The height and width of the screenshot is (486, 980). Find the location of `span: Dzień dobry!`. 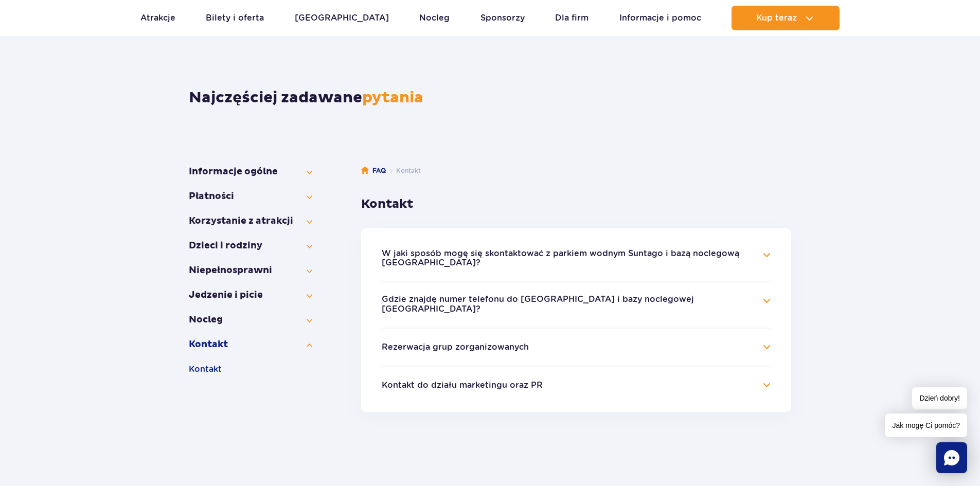

span: Dzień dobry! is located at coordinates (940, 398).